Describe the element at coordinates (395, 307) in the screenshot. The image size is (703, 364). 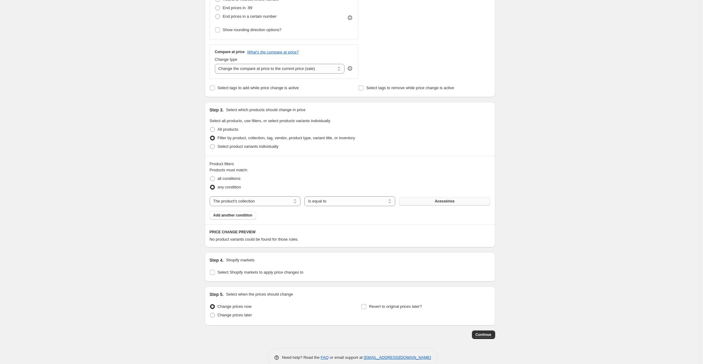
I see `span: Revert to original prices later?` at that location.